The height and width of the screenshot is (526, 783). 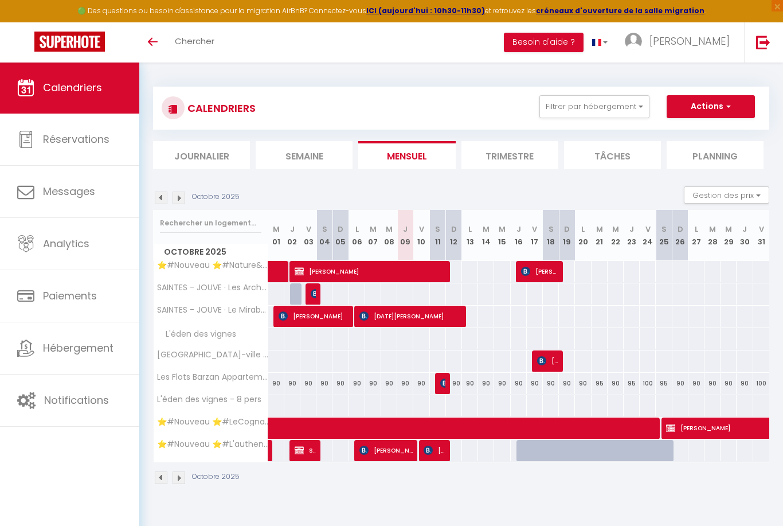 I want to click on th: 12, so click(x=454, y=235).